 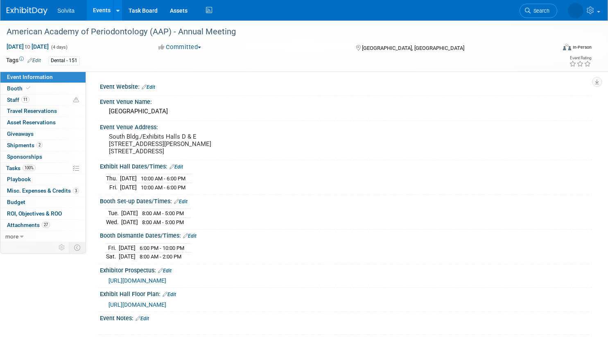 I want to click on span: Search, so click(x=540, y=11).